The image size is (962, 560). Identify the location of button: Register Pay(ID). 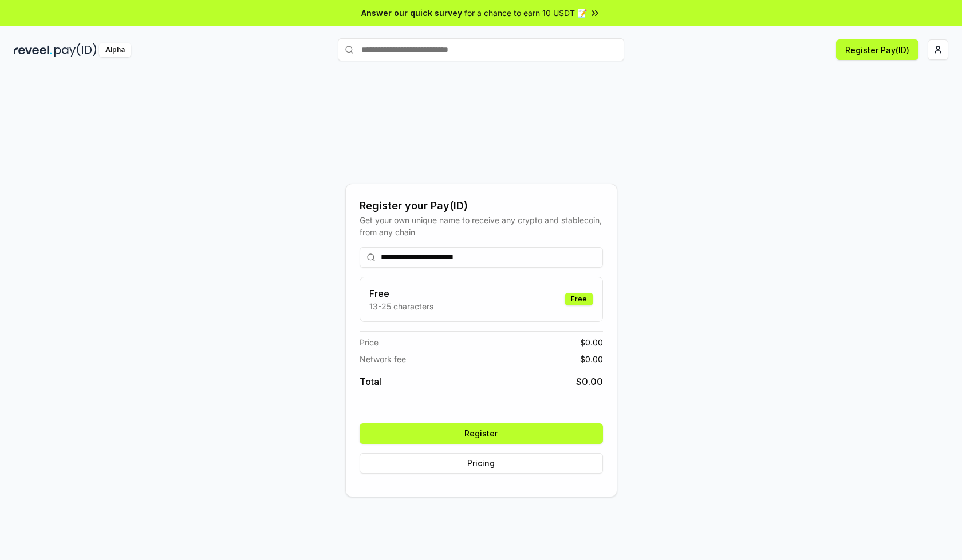
(877, 49).